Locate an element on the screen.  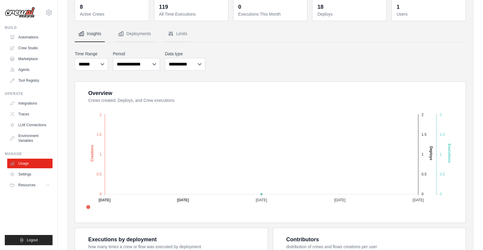
a: Crew Studio is located at coordinates (30, 48).